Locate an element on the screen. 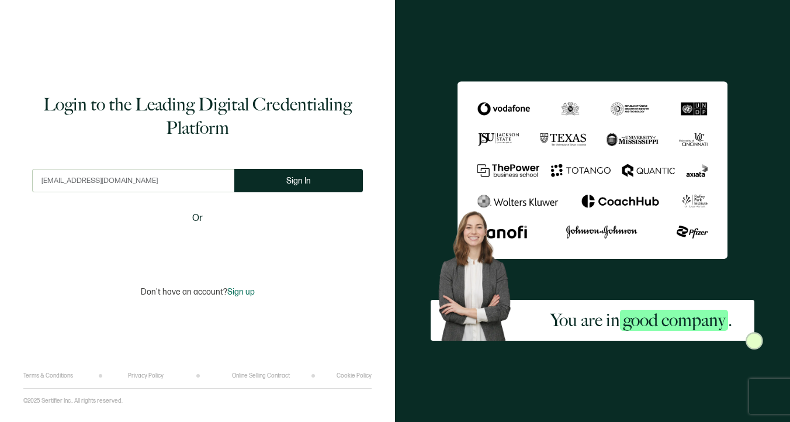  a: Privacy Policy is located at coordinates (145, 376).